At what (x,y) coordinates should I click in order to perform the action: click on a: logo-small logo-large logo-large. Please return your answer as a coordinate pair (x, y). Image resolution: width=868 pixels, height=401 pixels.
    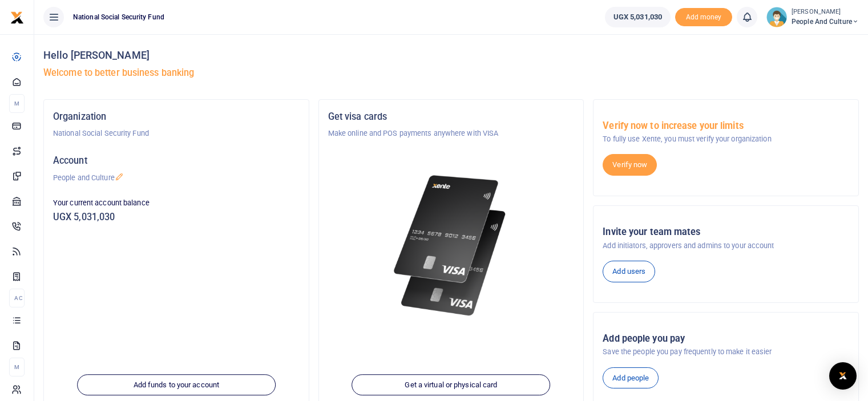
    Looking at the image, I should click on (17, 17).